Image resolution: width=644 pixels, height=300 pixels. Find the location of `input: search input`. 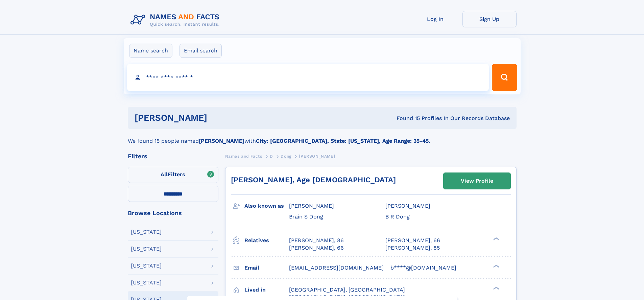

input: search input is located at coordinates (308, 78).